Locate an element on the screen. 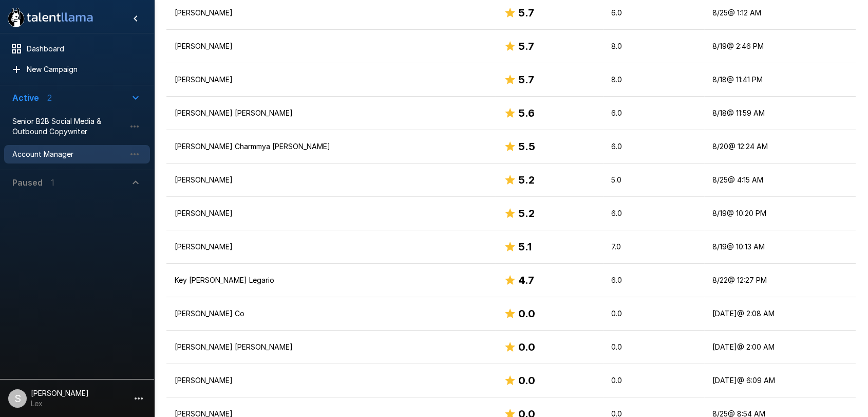  h6: 4.7 is located at coordinates (526, 280).